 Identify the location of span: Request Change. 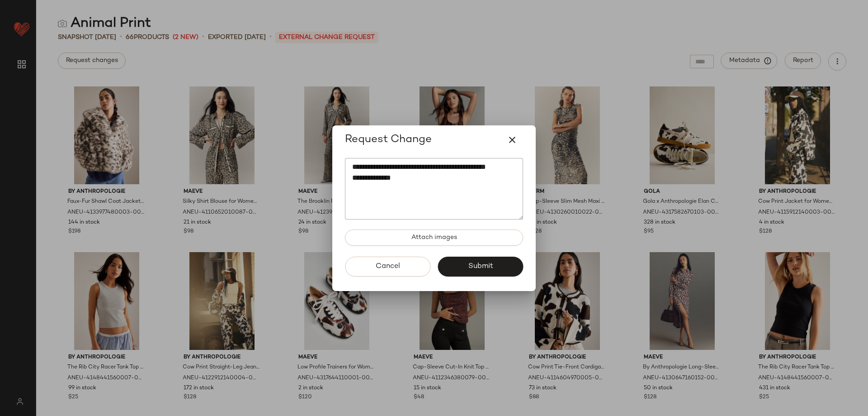
(388, 140).